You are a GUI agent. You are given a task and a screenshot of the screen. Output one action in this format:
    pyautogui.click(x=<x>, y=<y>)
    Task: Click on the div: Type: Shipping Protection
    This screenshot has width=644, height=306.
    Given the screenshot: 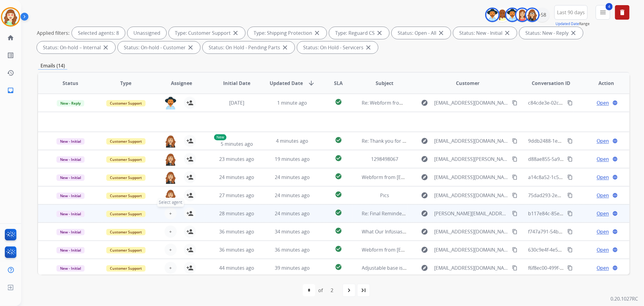 What is the action you would take?
    pyautogui.click(x=287, y=33)
    